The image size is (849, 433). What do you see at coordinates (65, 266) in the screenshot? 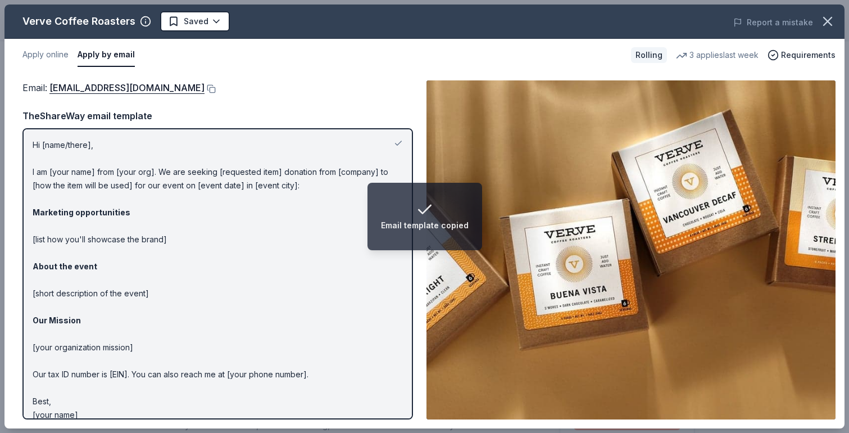
I see `strong: About the event` at bounding box center [65, 266].